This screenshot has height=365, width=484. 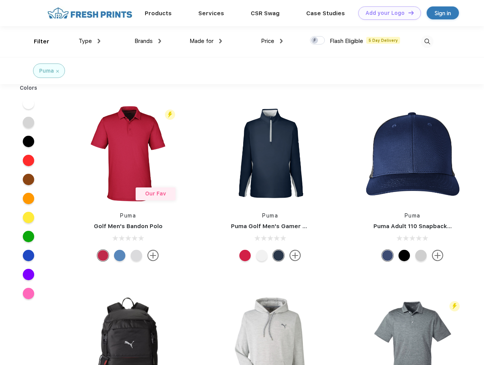 I want to click on a: Puma Golf Men's Gamer Golf Quarter-Zip, so click(x=291, y=226).